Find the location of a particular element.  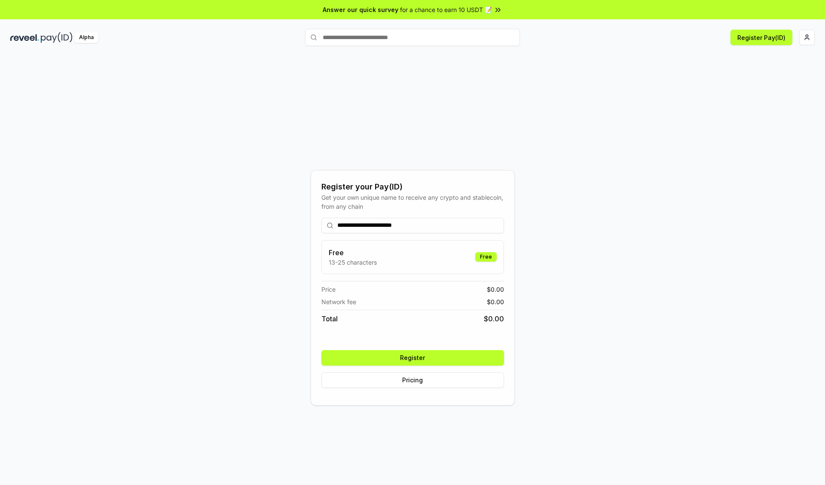

div: Get your own unique name to receive any crypto and stablecoin, from any chain is located at coordinates (413, 202).